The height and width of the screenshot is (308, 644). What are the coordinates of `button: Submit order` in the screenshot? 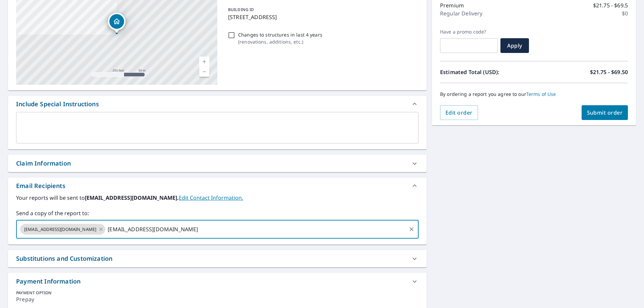 It's located at (605, 113).